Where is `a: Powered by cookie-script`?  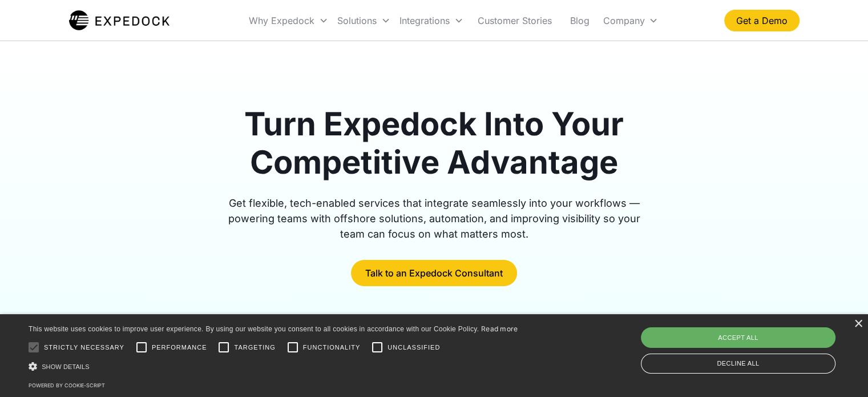 a: Powered by cookie-script is located at coordinates (67, 385).